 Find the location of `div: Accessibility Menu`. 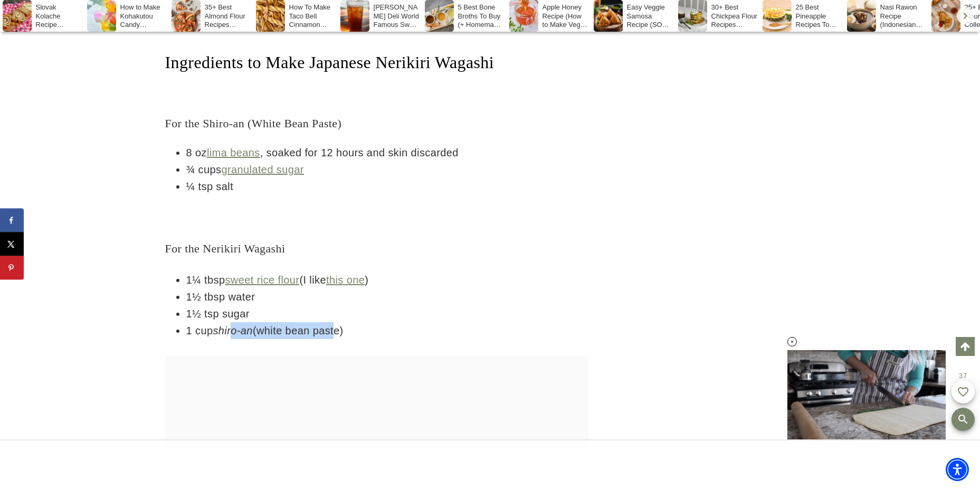

div: Accessibility Menu is located at coordinates (957, 469).